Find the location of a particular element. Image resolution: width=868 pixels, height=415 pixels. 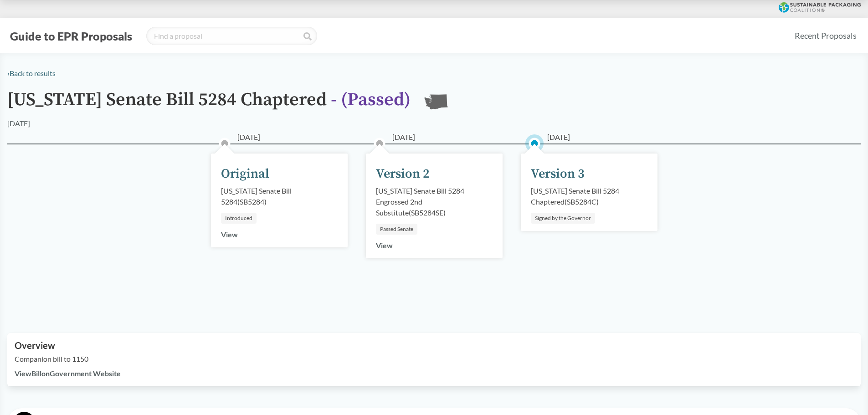

div: Version 2 is located at coordinates (403, 174).